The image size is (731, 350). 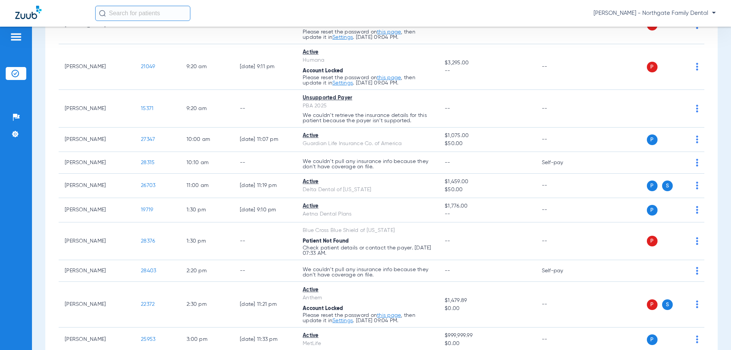 What do you see at coordinates (147, 109) in the screenshot?
I see `span: 15371` at bounding box center [147, 109].